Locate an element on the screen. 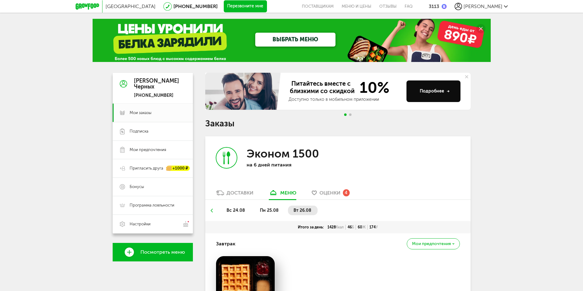  a: меню is located at coordinates (282, 195).